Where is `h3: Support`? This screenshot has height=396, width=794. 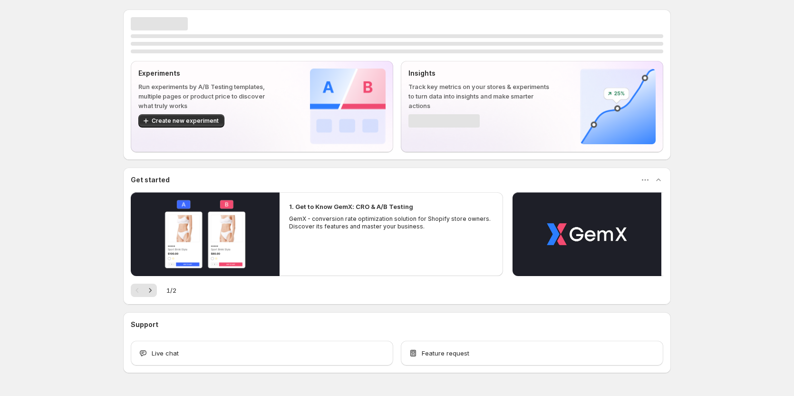
h3: Support is located at coordinates (145, 324).